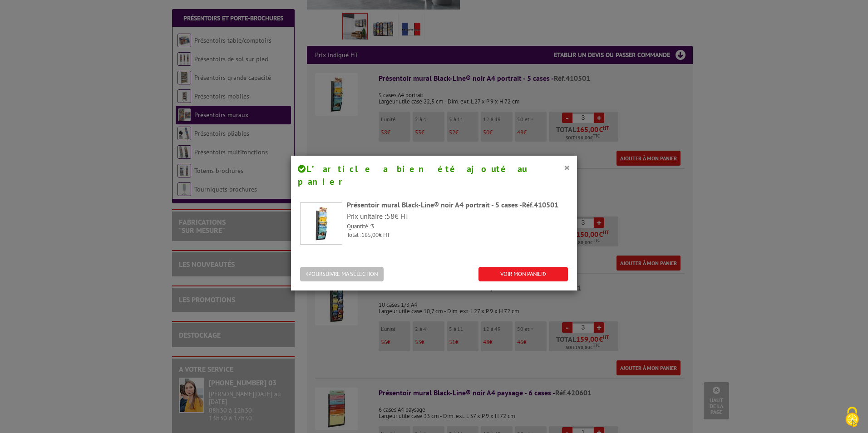 Image resolution: width=868 pixels, height=433 pixels. What do you see at coordinates (457, 204) in the screenshot?
I see `div: Présentoir mural Black-Line® noir A4 portrait - 5 cases -` at bounding box center [457, 204].